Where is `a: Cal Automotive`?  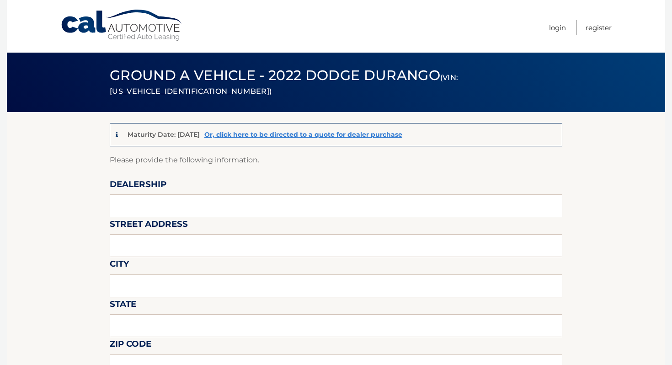
a: Cal Automotive is located at coordinates (122, 25).